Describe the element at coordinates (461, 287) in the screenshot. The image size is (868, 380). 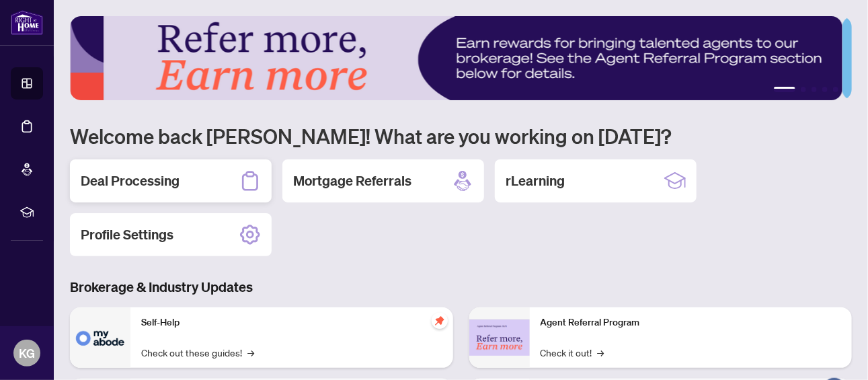
I see `h3: Brokerage & Industry Updates` at that location.